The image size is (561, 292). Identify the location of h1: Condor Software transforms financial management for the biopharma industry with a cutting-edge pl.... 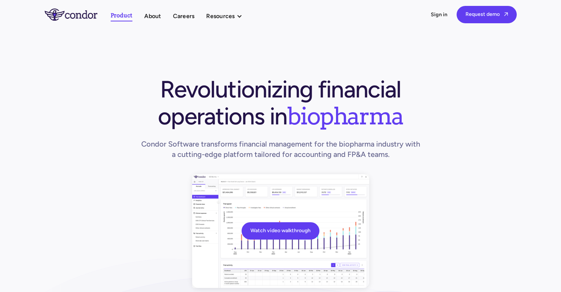
(281, 149).